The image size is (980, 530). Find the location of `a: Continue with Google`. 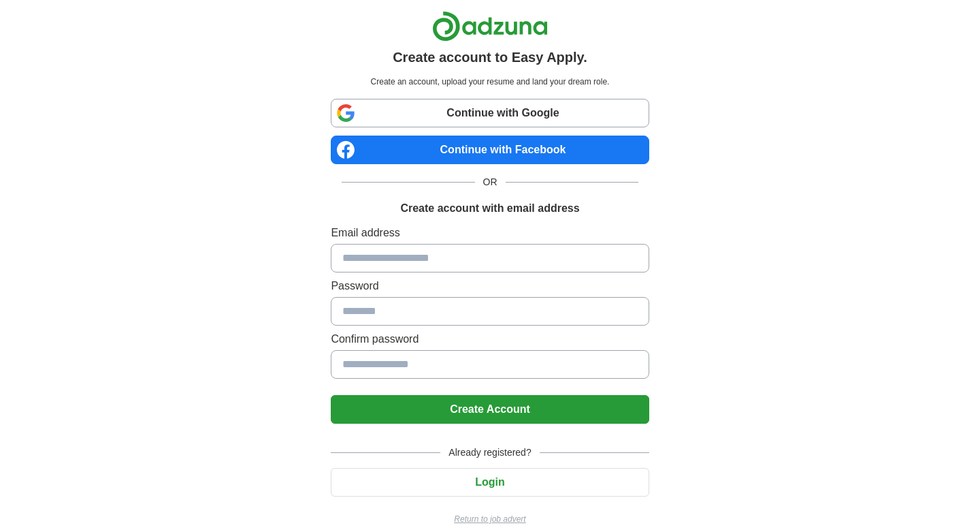

a: Continue with Google is located at coordinates (490, 113).